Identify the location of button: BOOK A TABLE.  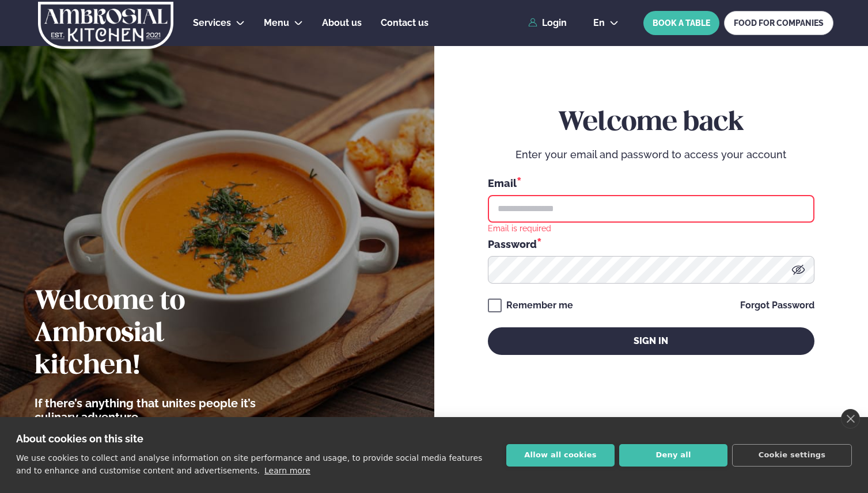
(682, 23).